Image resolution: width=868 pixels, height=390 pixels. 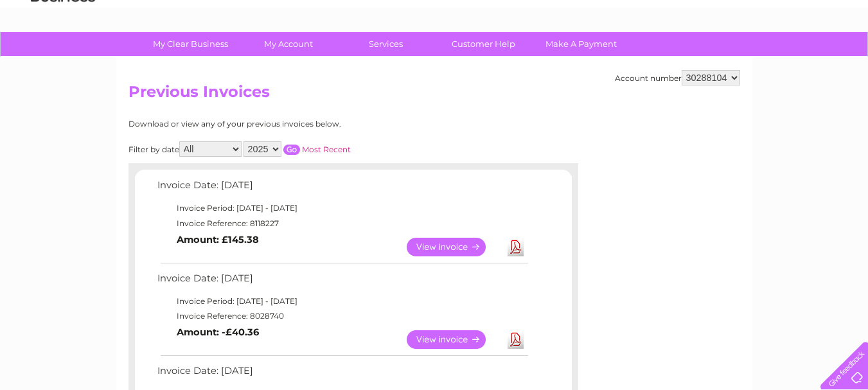 What do you see at coordinates (654, 59) in the screenshot?
I see `a: Water` at bounding box center [654, 59].